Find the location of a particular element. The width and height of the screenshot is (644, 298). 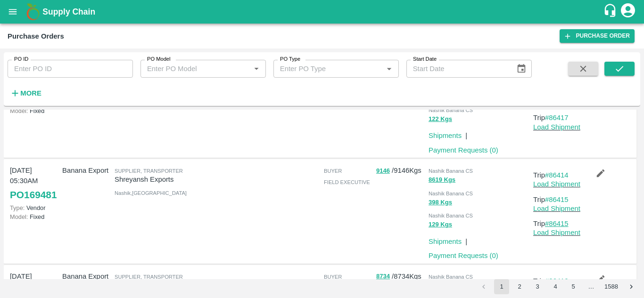

div: account of current user is located at coordinates (628, 12).